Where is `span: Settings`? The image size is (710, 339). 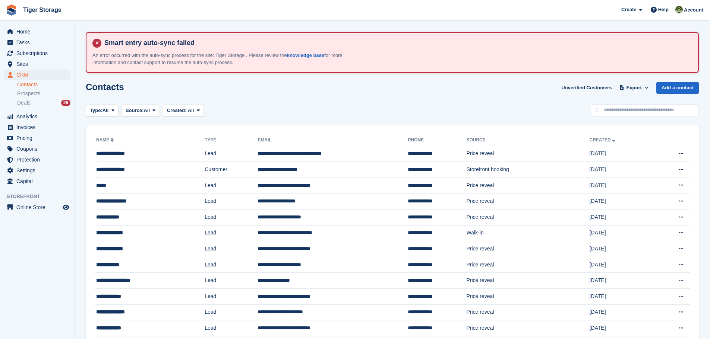
span: Settings is located at coordinates (39, 171).